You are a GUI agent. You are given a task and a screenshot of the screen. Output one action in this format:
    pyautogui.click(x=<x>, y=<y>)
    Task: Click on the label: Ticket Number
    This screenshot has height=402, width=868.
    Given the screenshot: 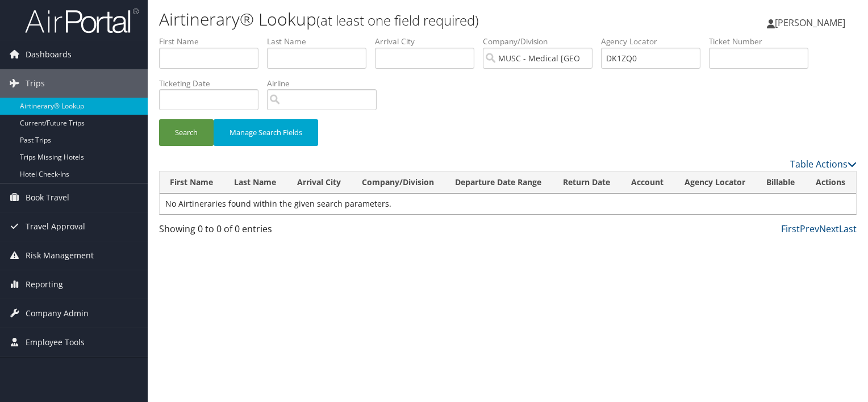 What is the action you would take?
    pyautogui.click(x=763, y=41)
    